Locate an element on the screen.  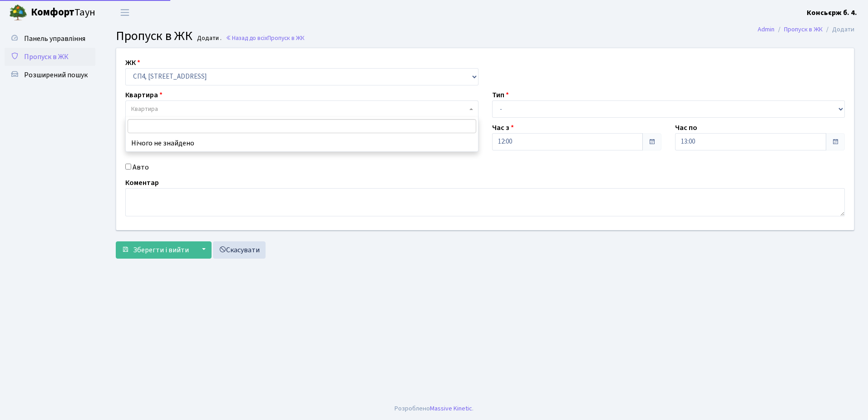
b: Комфорт is located at coordinates (53, 12).